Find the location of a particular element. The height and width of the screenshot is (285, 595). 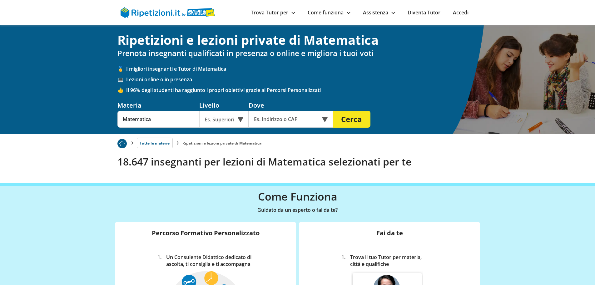

div: Es. Superiori is located at coordinates (224, 119).